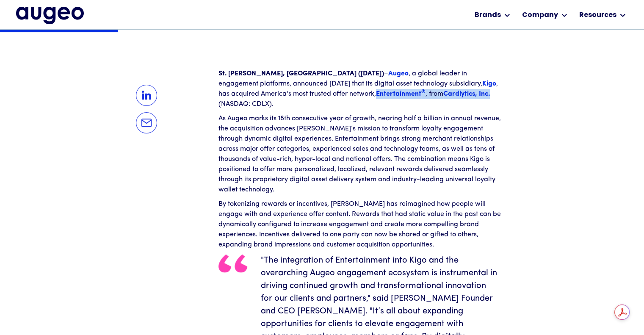 This screenshot has width=644, height=335. Describe the element at coordinates (363, 154) in the screenshot. I see `p: As Augeo marks its 18th consecutive year of growth, nearing half a billion in annual revenue, the...` at that location.